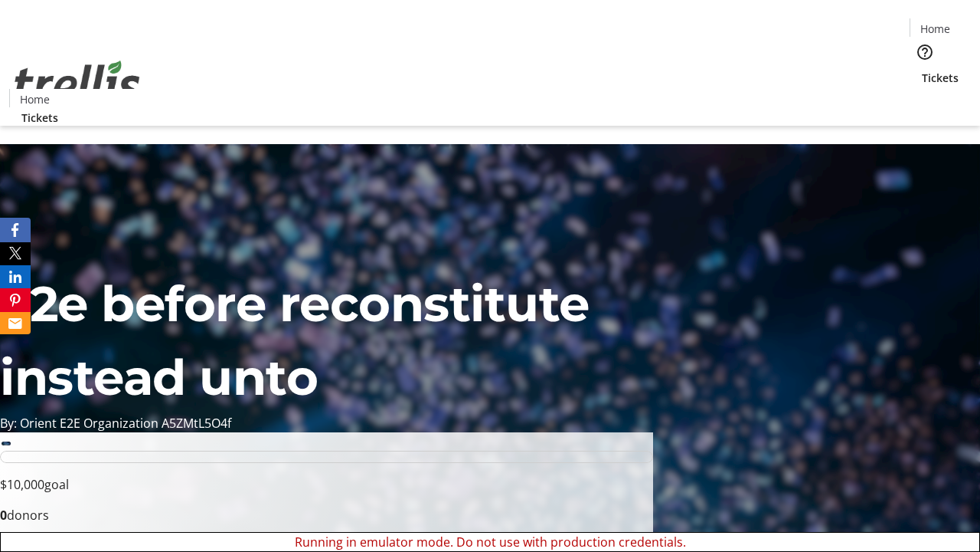 This screenshot has width=980, height=552. Describe the element at coordinates (925, 52) in the screenshot. I see `button: Help` at that location.